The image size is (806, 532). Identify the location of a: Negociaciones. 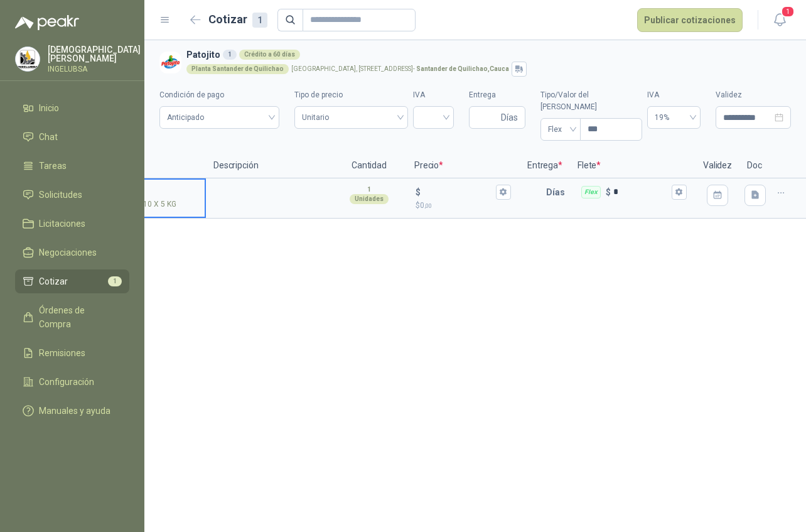
(73, 253).